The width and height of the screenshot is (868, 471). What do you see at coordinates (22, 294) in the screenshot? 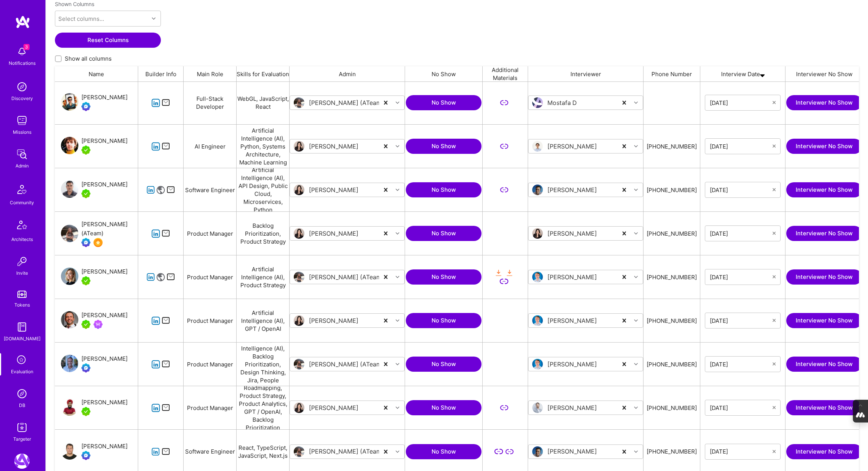
I see `img: tokens` at bounding box center [22, 294].